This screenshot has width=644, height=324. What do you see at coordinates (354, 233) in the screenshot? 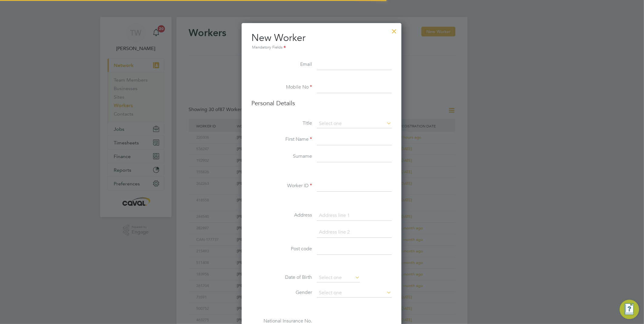
I see `input: Address line 2` at bounding box center [354, 233].